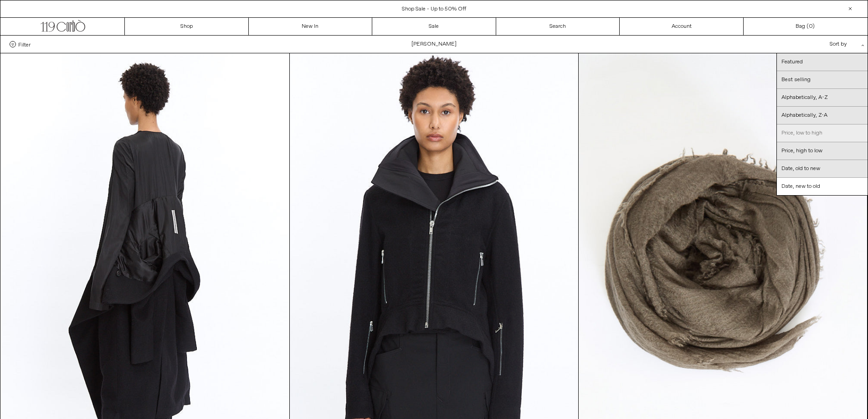  Describe the element at coordinates (24, 44) in the screenshot. I see `span: Filter` at that location.